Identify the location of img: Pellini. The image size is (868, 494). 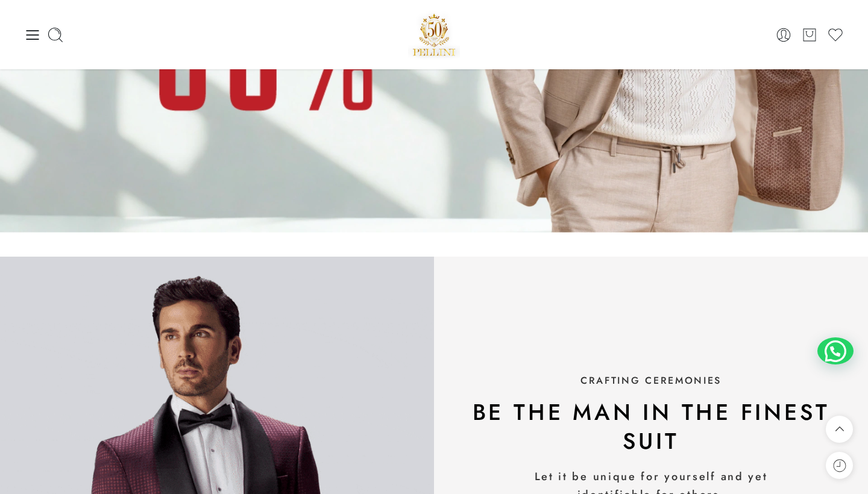
(434, 35).